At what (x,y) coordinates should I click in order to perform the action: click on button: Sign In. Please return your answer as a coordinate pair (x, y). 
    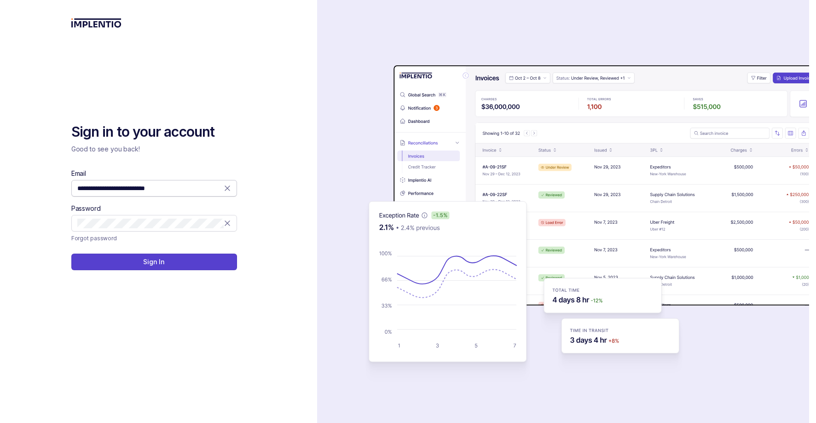
    Looking at the image, I should click on (154, 262).